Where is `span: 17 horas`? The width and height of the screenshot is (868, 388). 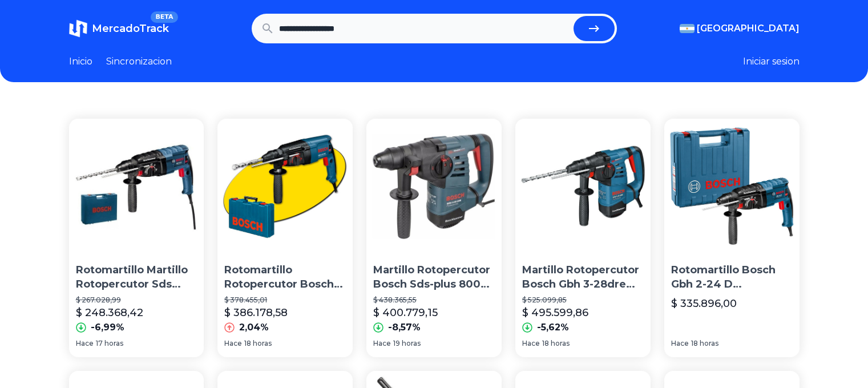 span: 17 horas is located at coordinates (110, 343).